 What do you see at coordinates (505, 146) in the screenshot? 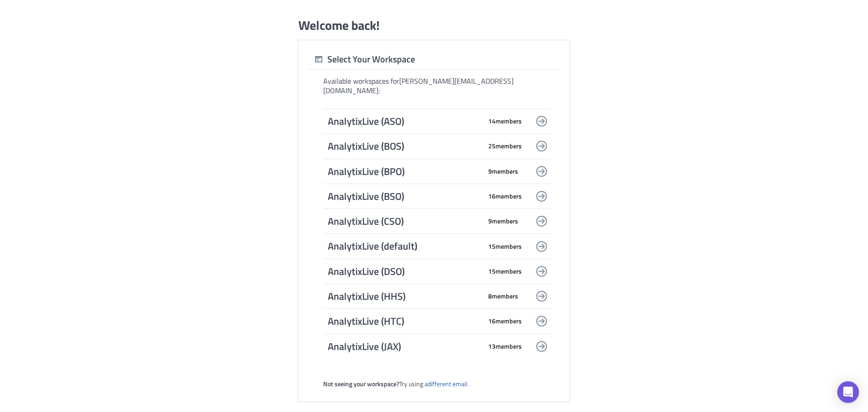
I see `span: 25 member s` at bounding box center [505, 146].